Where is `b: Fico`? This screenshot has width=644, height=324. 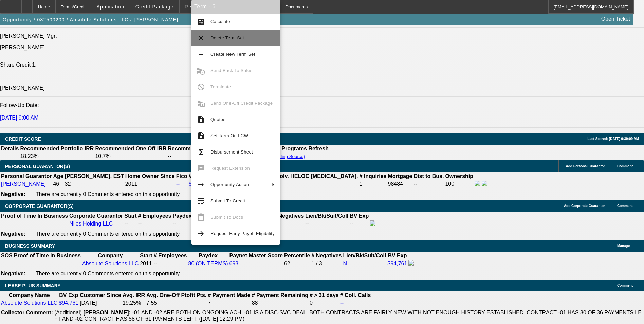 b: Fico is located at coordinates (182, 176).